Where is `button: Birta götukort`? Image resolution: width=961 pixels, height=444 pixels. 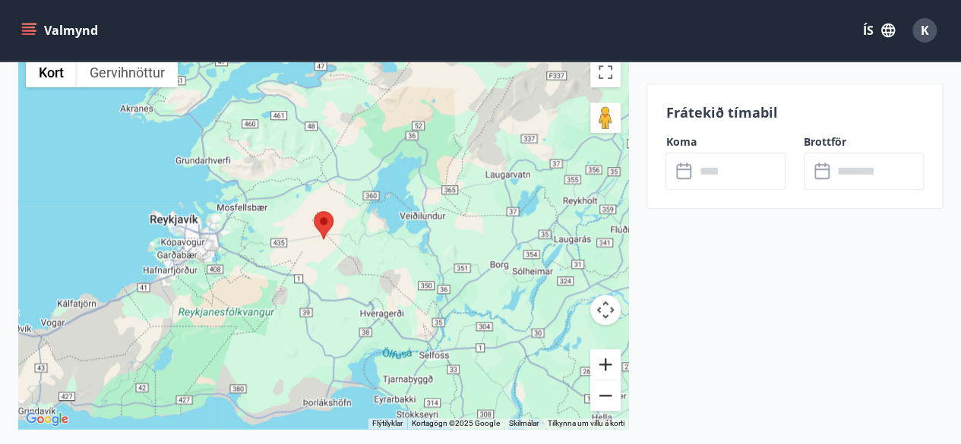 button: Birta götukort is located at coordinates (51, 72).